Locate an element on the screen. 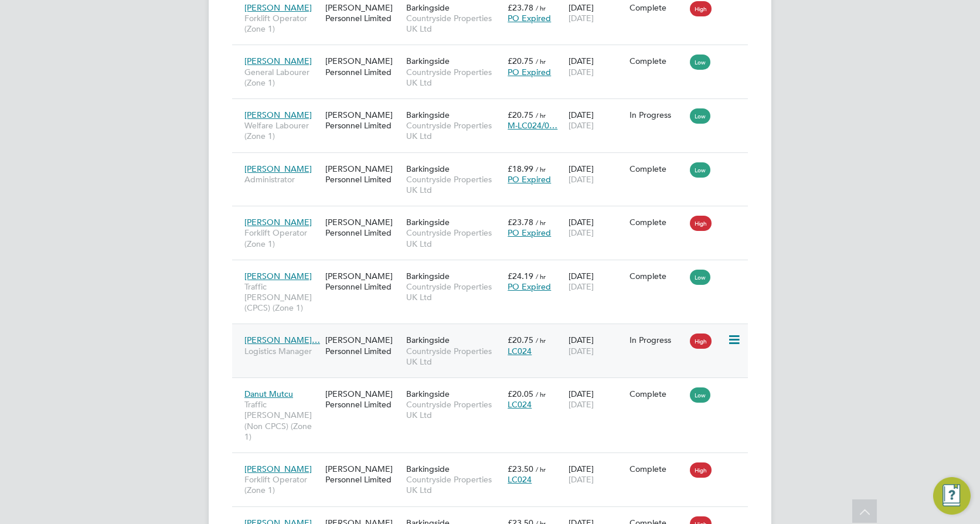 This screenshot has height=524, width=980. span: Logistics Manager is located at coordinates (282, 351).